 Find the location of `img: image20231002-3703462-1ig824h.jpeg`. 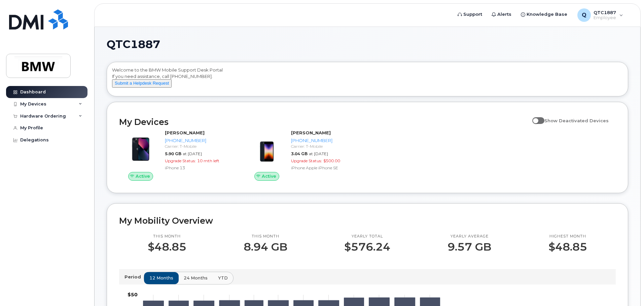

img: image20231002-3703462-1ig824h.jpeg is located at coordinates (141, 150).